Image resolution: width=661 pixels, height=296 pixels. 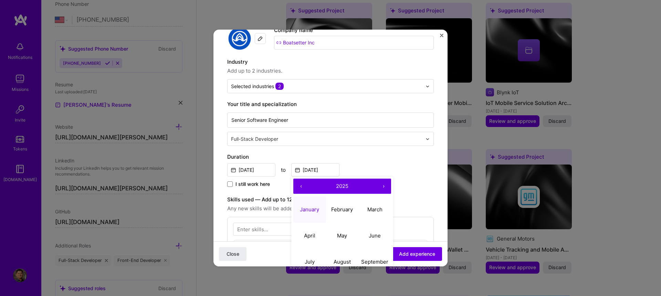 What do you see at coordinates (280, 86) in the screenshot?
I see `span: 2` at bounding box center [280, 86].